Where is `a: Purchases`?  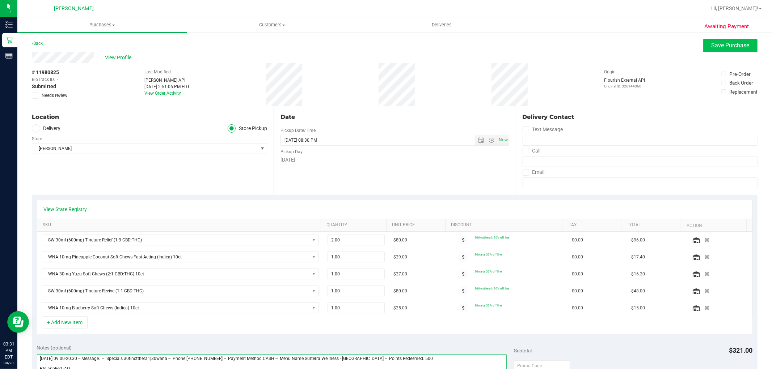
a: Purchases is located at coordinates (102, 25).